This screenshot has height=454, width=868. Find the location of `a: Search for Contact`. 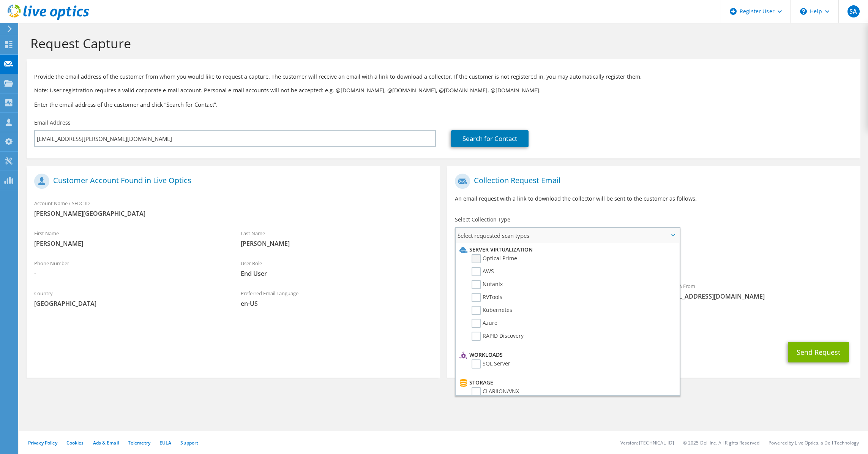

a: Search for Contact is located at coordinates (490, 139).